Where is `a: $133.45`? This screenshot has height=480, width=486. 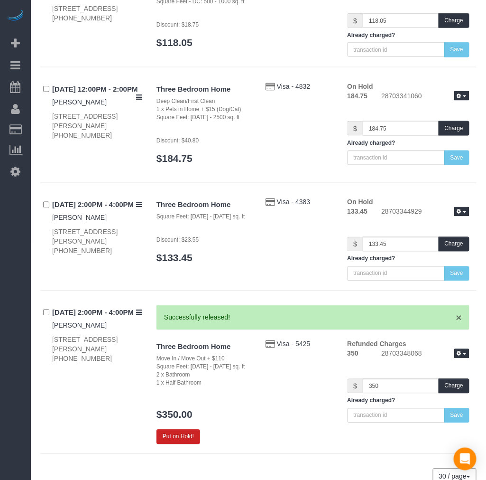 a: $133.45 is located at coordinates (175, 258).